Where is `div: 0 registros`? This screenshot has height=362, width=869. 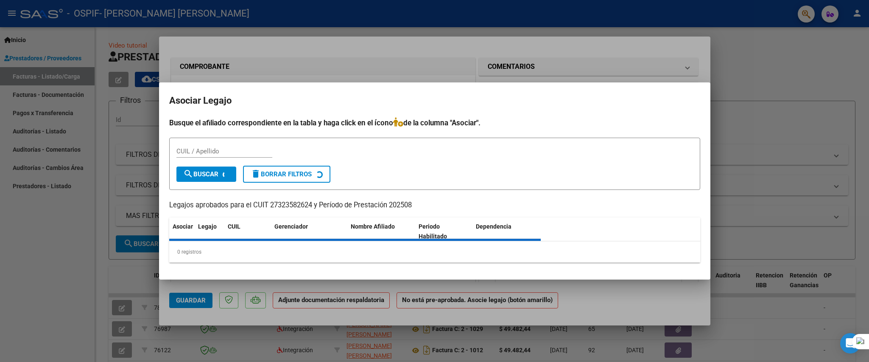 div: 0 registros is located at coordinates (435, 252).